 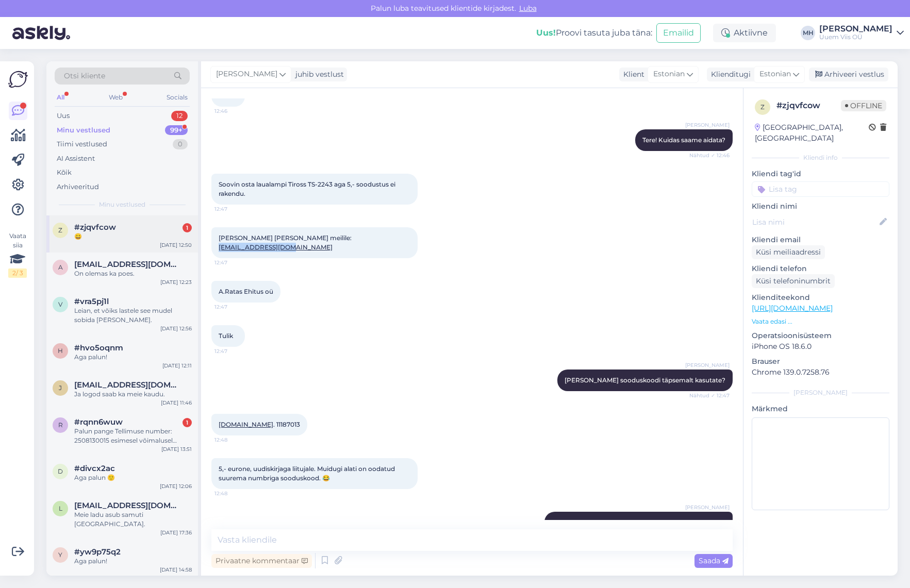 I want to click on span: Offline, so click(x=863, y=106).